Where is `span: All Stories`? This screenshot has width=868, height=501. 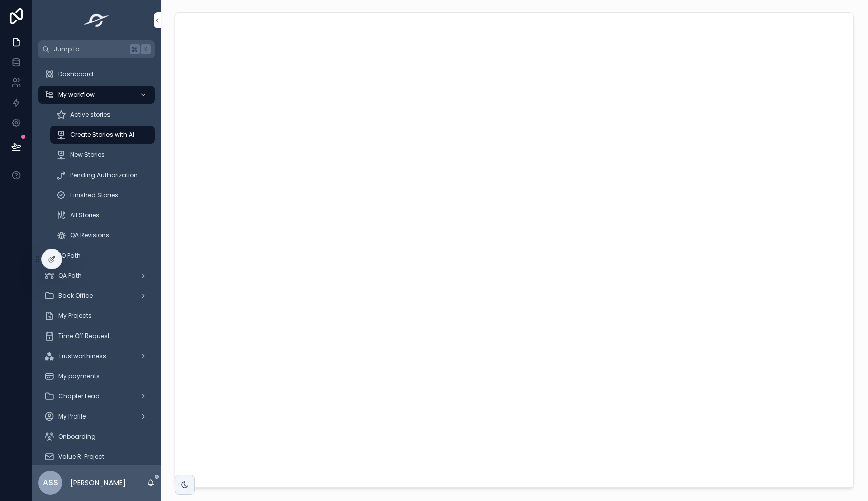 span: All Stories is located at coordinates (85, 215).